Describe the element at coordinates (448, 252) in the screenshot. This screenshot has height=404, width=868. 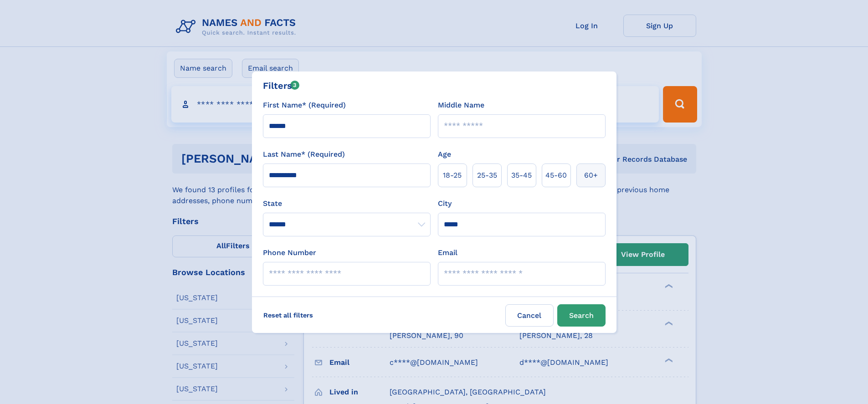
I see `label: Email` at that location.